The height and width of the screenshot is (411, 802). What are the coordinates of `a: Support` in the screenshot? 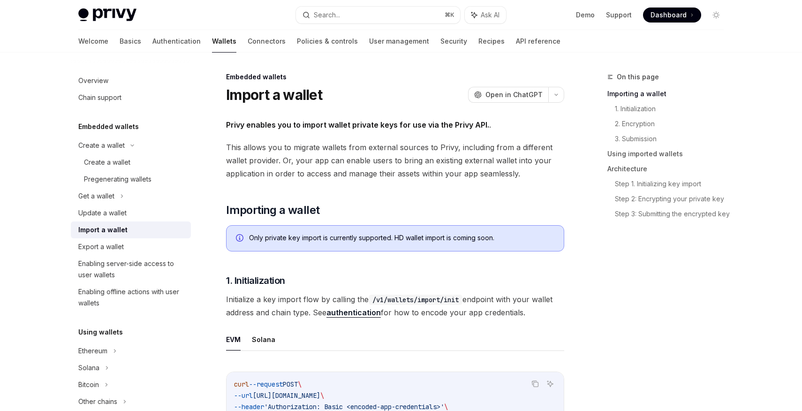 It's located at (618, 15).